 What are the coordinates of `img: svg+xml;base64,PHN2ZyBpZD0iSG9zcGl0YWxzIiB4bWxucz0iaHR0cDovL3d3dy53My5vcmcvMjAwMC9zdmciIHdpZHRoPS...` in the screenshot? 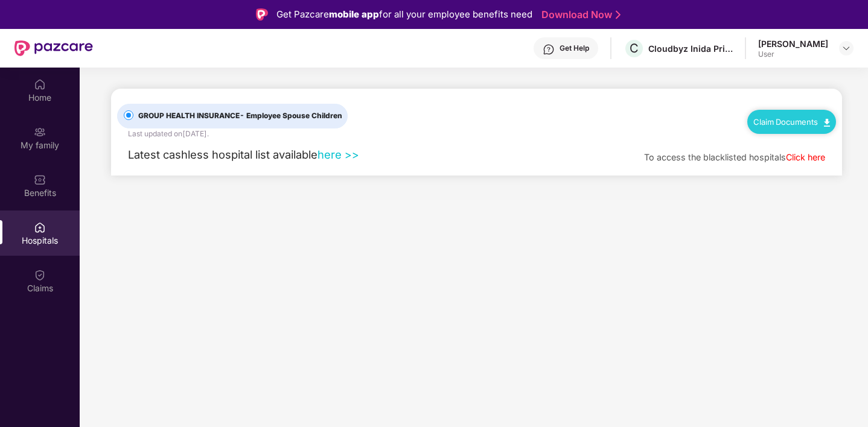 It's located at (40, 227).